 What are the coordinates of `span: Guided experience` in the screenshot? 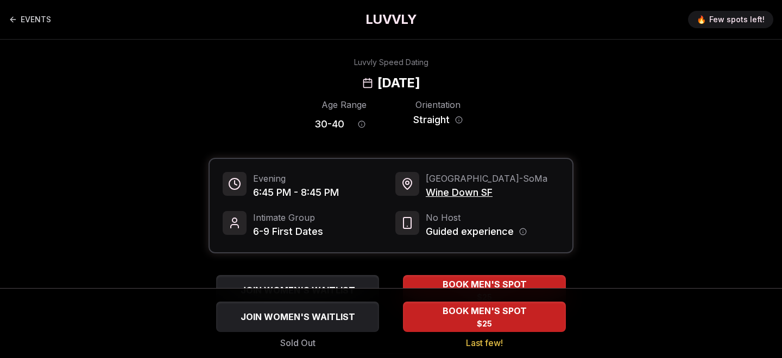 It's located at (470, 232).